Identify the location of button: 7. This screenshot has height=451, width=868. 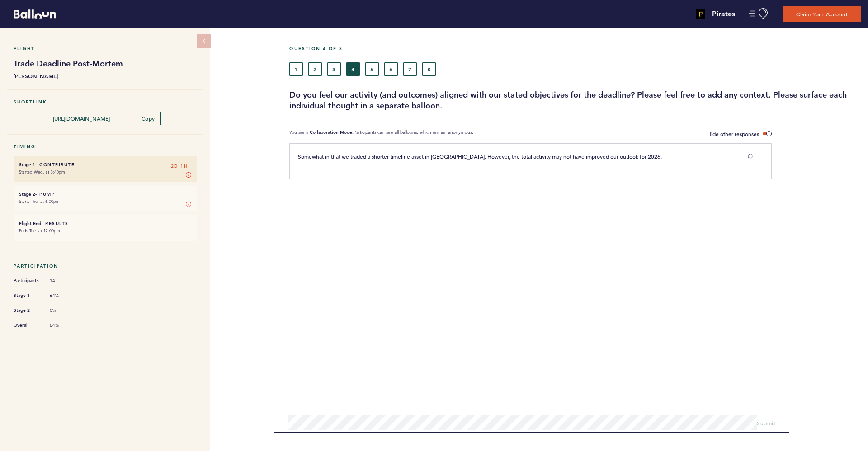
(410, 69).